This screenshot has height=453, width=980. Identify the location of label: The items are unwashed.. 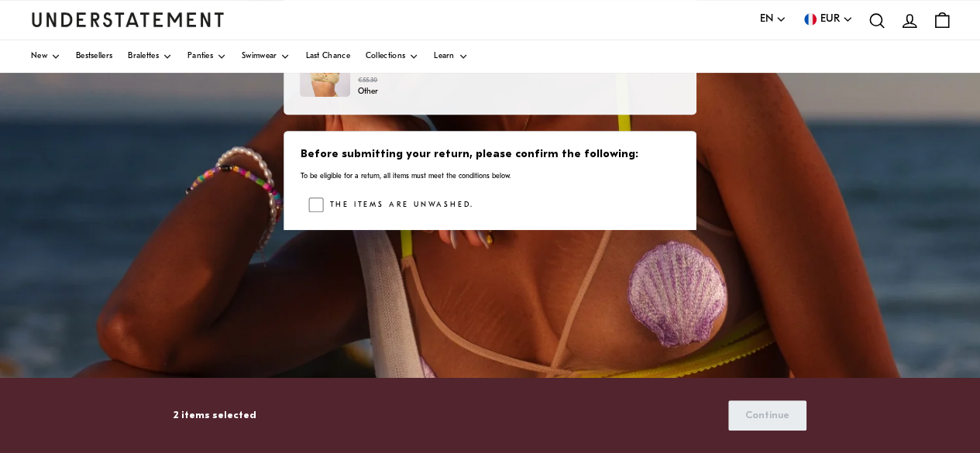
(399, 205).